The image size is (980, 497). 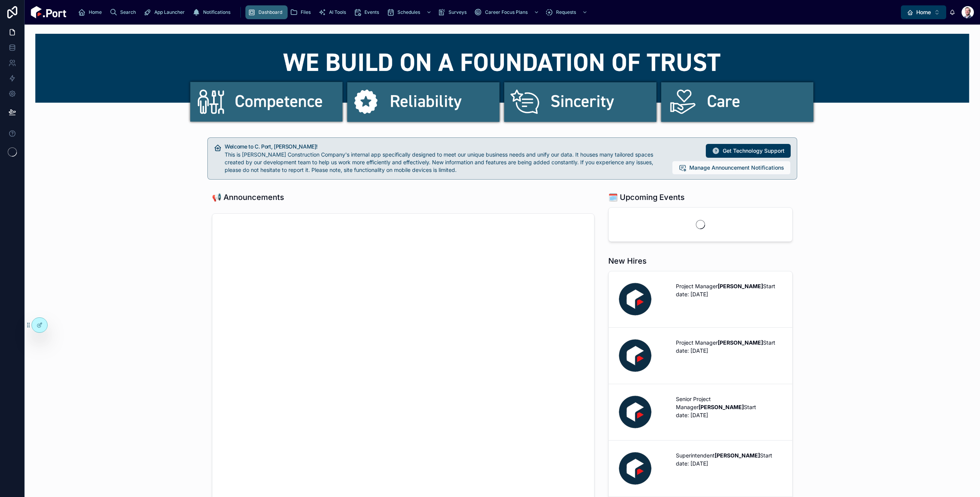 What do you see at coordinates (334, 12) in the screenshot?
I see `a: AI Tools` at bounding box center [334, 12].